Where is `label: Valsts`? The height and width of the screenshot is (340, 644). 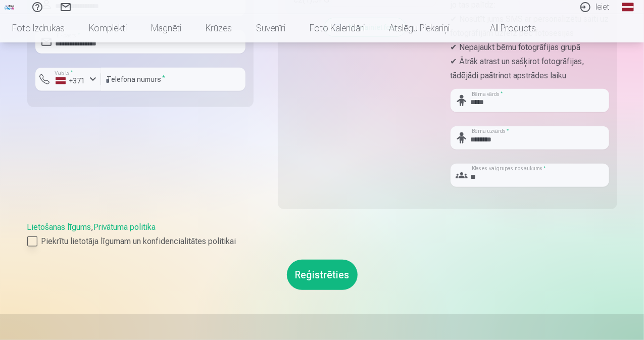
label: Valsts is located at coordinates (64, 73).